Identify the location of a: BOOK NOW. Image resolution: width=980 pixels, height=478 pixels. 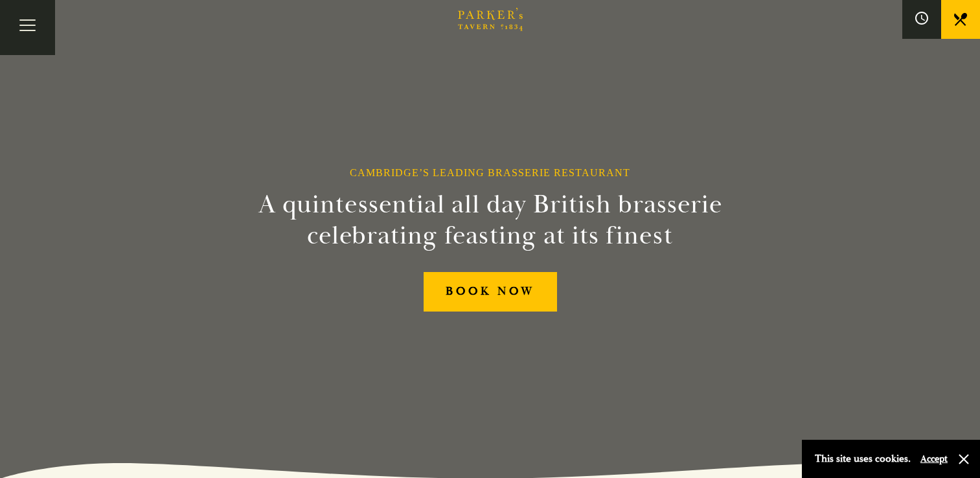
(491, 292).